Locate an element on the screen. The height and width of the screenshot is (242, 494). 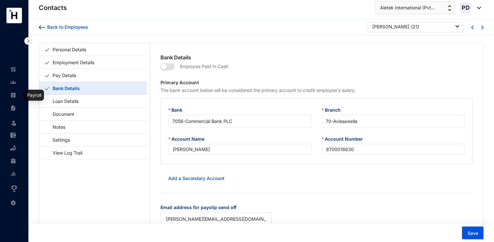
p: The bank account below will be considered the primary account to credit employee's salary. is located at coordinates (317, 93).